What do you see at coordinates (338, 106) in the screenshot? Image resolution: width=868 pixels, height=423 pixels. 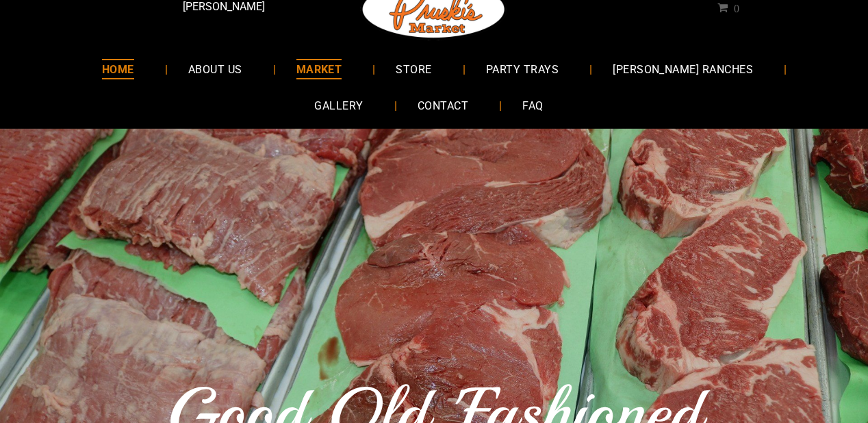 I see `a: GALLERY` at bounding box center [338, 106].